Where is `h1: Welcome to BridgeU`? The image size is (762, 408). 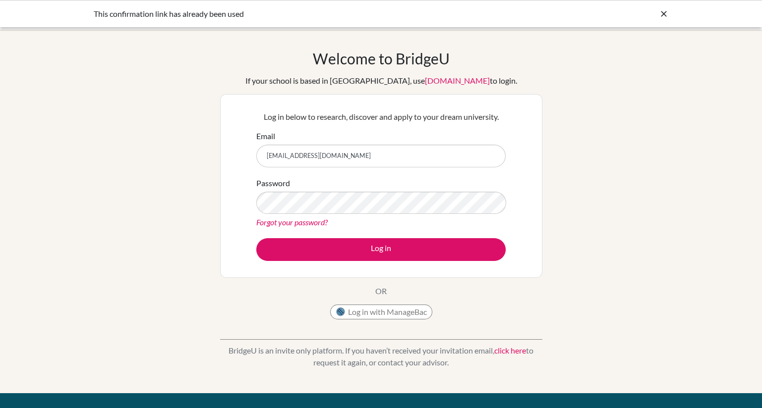
h1: Welcome to BridgeU is located at coordinates (381, 58).